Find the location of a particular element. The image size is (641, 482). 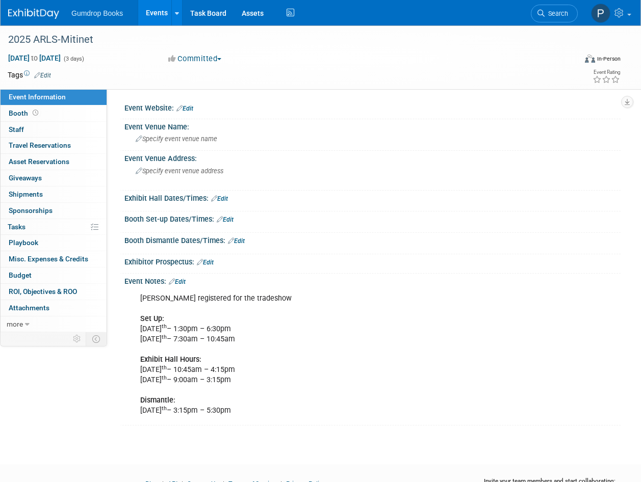

span: ROI, Objectives & ROO is located at coordinates (43, 292).